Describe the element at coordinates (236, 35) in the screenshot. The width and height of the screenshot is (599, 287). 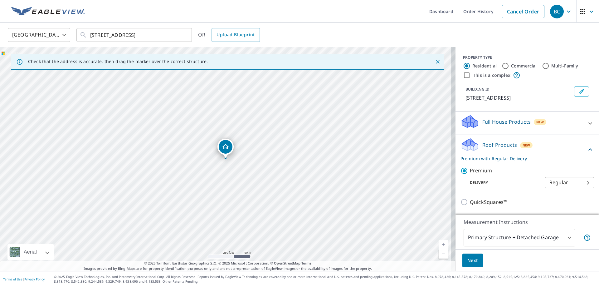
I see `a: Upload Blueprint` at that location.